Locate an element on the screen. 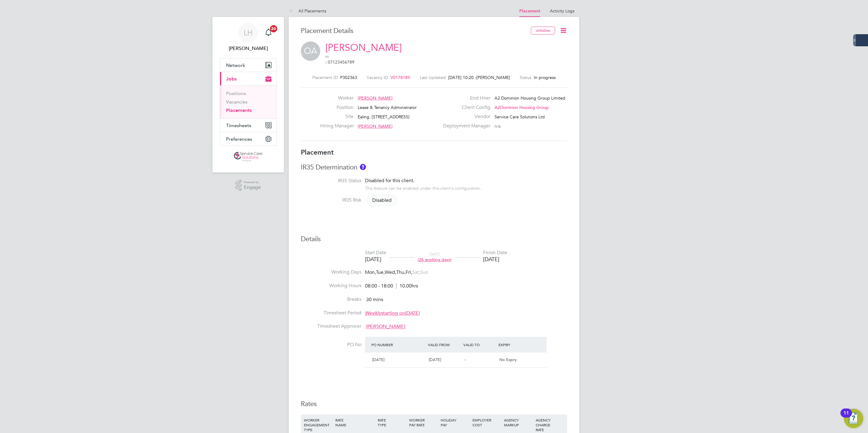 The image size is (868, 433). a: All Placements is located at coordinates (308, 11).